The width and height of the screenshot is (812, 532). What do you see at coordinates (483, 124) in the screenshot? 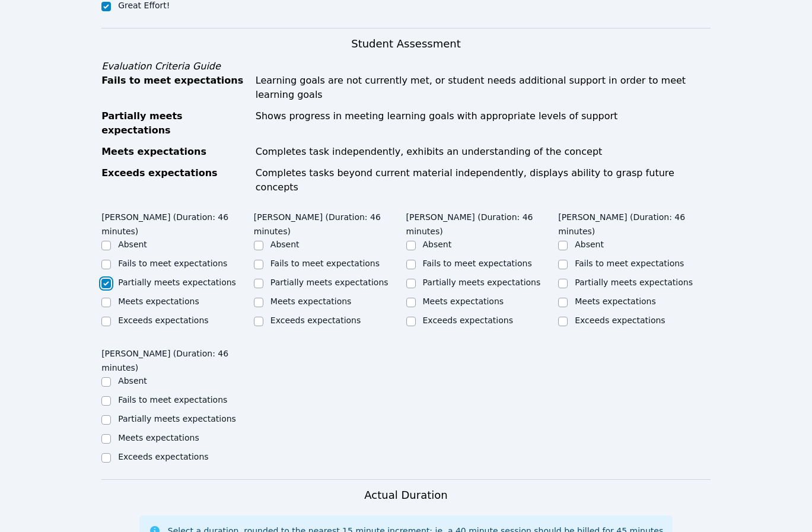
I see `div: Shows progress in meeting learning goals with appropriate levels of support` at bounding box center [483, 124].